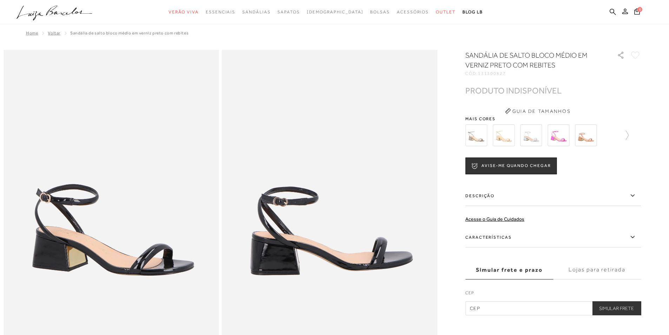 The width and height of the screenshot is (669, 335). Describe the element at coordinates (32, 33) in the screenshot. I see `span: Home` at that location.